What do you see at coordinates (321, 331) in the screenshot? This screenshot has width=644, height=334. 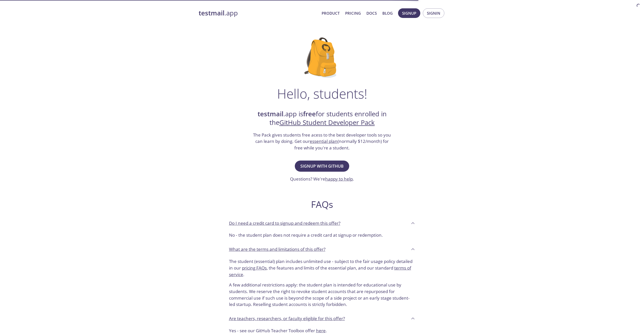 I see `a: here` at bounding box center [321, 331].